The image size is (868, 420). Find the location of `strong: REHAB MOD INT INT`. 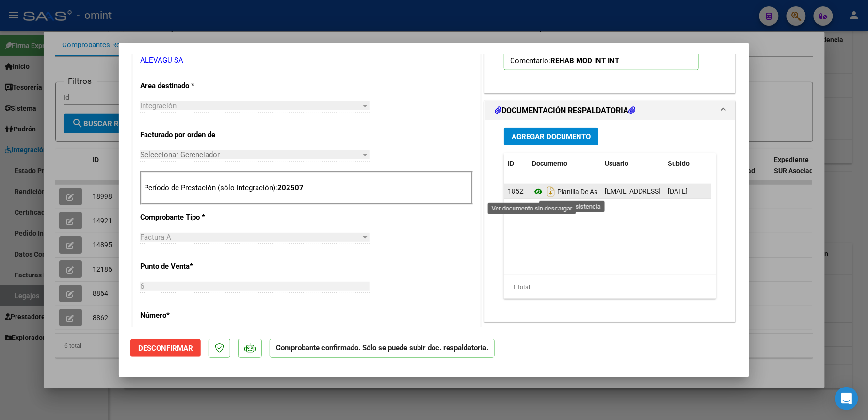

strong: REHAB MOD INT INT is located at coordinates (585, 61).